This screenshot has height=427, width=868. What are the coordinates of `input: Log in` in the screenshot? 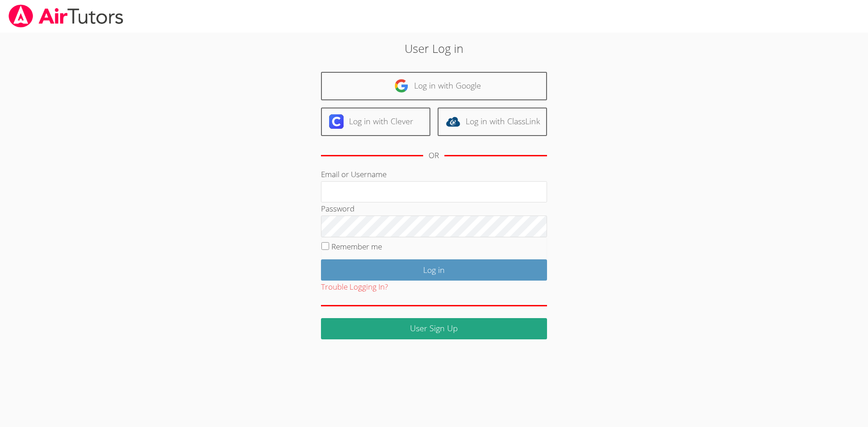 It's located at (434, 269).